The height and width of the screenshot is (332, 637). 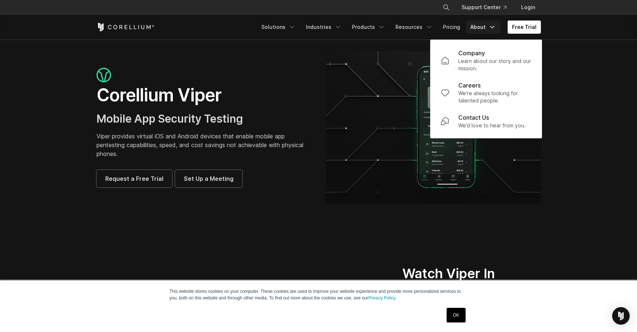 What do you see at coordinates (125, 27) in the screenshot?
I see `a: Corellium Home` at bounding box center [125, 27].